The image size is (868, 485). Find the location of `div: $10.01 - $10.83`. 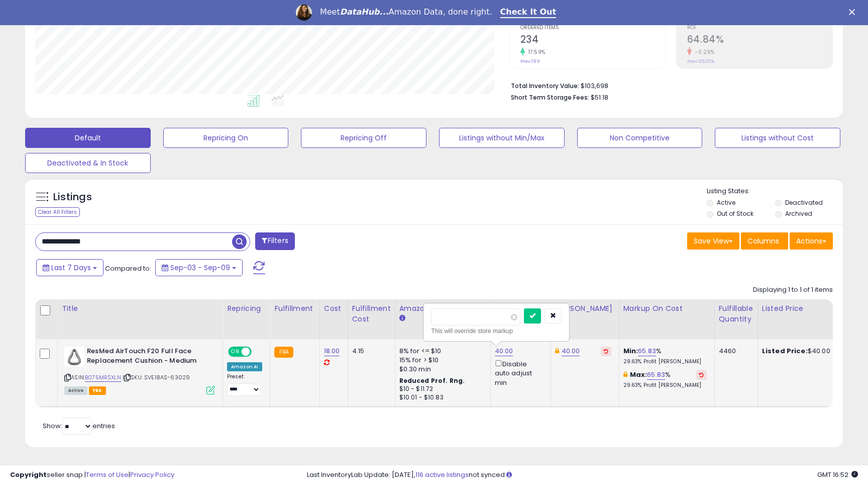

div: $10.01 - $10.83 is located at coordinates (441, 397).